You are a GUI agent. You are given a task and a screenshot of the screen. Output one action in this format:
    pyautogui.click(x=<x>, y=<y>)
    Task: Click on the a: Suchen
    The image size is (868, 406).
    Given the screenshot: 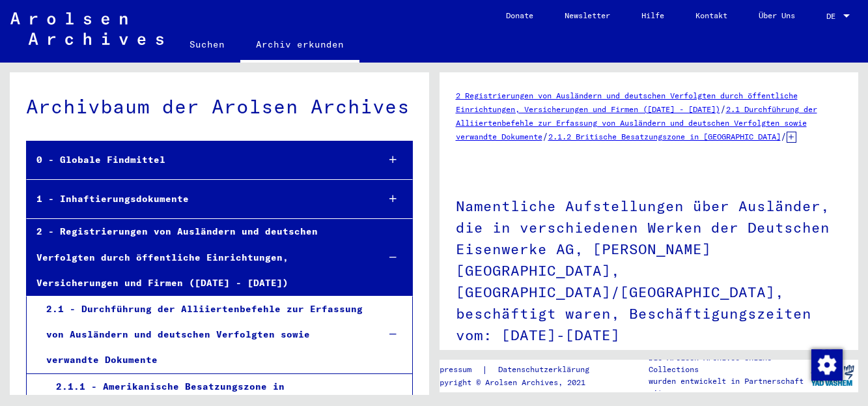 What is the action you would take?
    pyautogui.click(x=207, y=45)
    